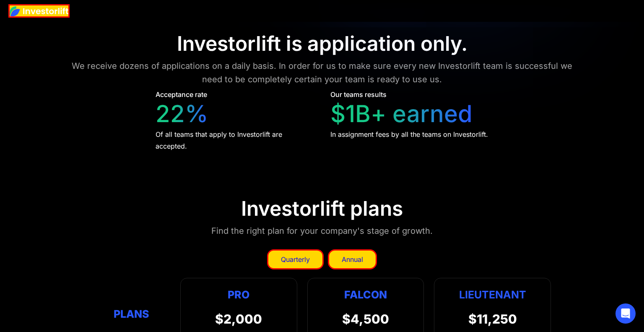 The height and width of the screenshot is (332, 644). Describe the element at coordinates (238, 294) in the screenshot. I see `div: Pro` at that location.